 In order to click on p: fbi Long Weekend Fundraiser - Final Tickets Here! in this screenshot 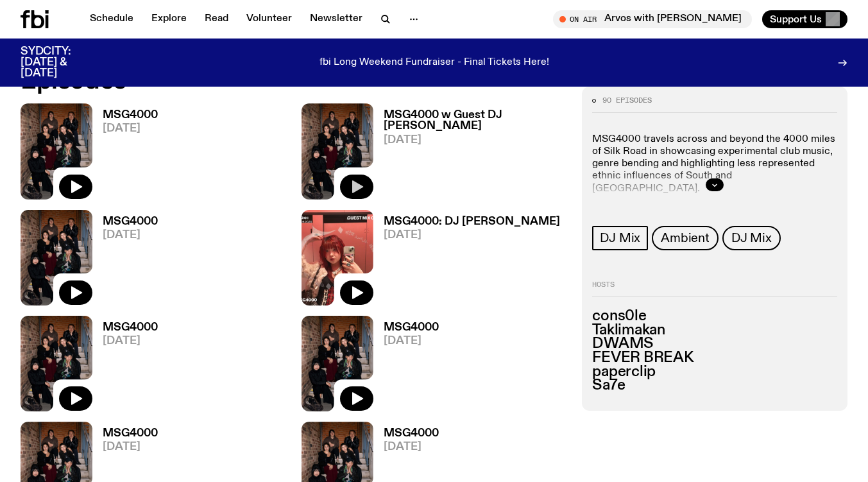, I will do `click(434, 63)`.